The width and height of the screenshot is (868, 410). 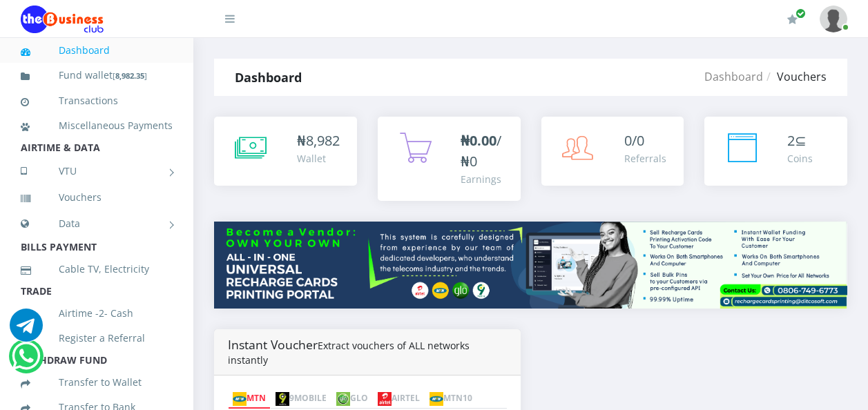 What do you see at coordinates (792, 20) in the screenshot?
I see `i: Renew/Upgrade Subscription` at bounding box center [792, 20].